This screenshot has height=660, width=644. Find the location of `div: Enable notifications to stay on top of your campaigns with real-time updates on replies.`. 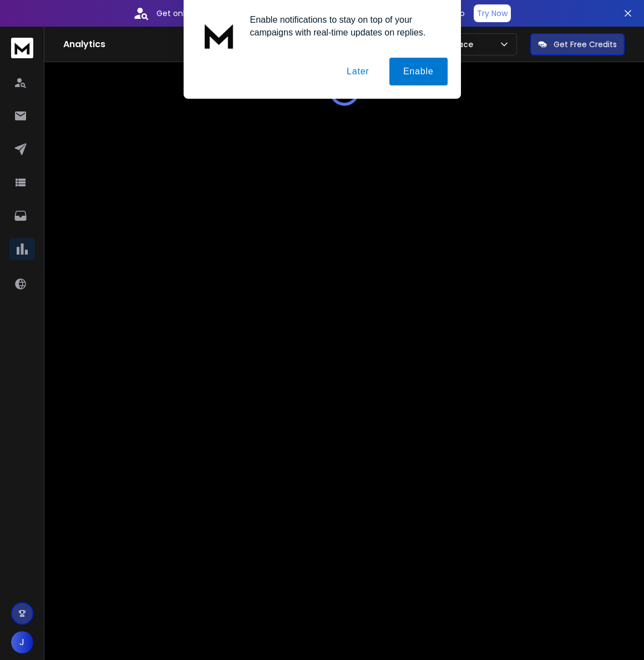

div: Enable notifications to stay on top of your campaigns with real-time updates on replies. is located at coordinates (344, 26).